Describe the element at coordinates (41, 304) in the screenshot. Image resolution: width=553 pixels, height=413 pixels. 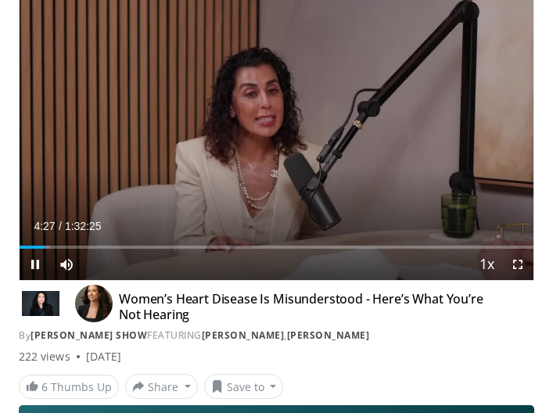
I see `img: Dr. Gabrielle Lyon Show` at that location.